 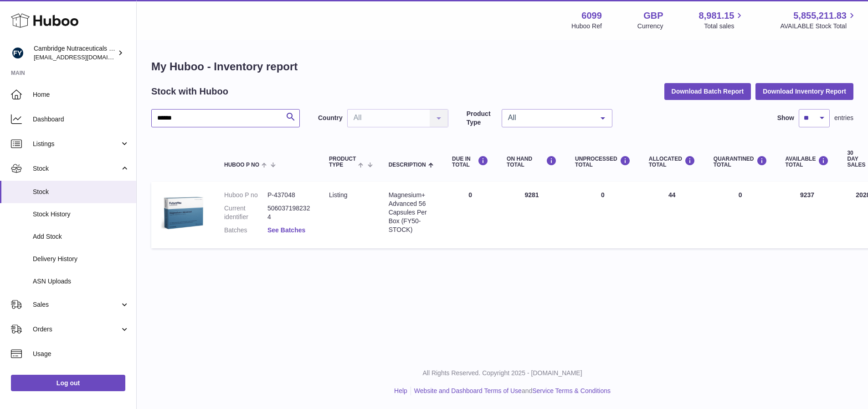 I want to click on a: Website and Dashboard Terms of Use, so click(x=468, y=391).